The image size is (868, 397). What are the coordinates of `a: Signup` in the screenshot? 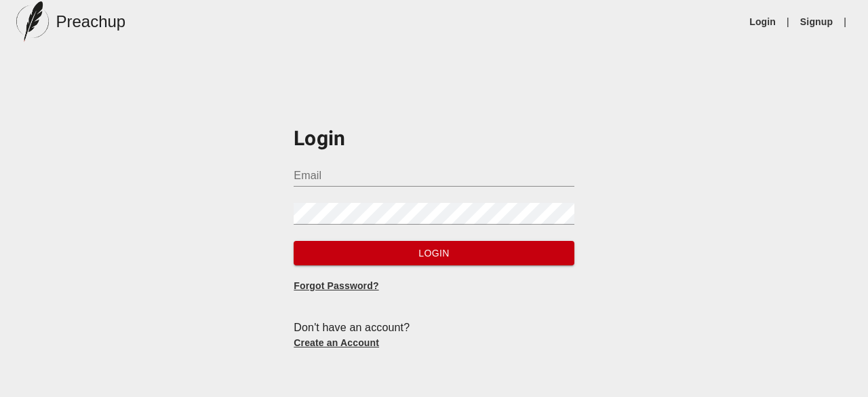 It's located at (816, 22).